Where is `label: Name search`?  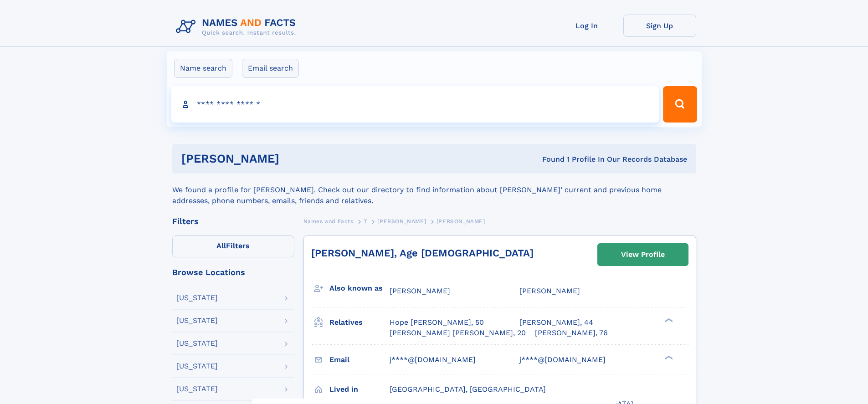 label: Name search is located at coordinates (203, 69).